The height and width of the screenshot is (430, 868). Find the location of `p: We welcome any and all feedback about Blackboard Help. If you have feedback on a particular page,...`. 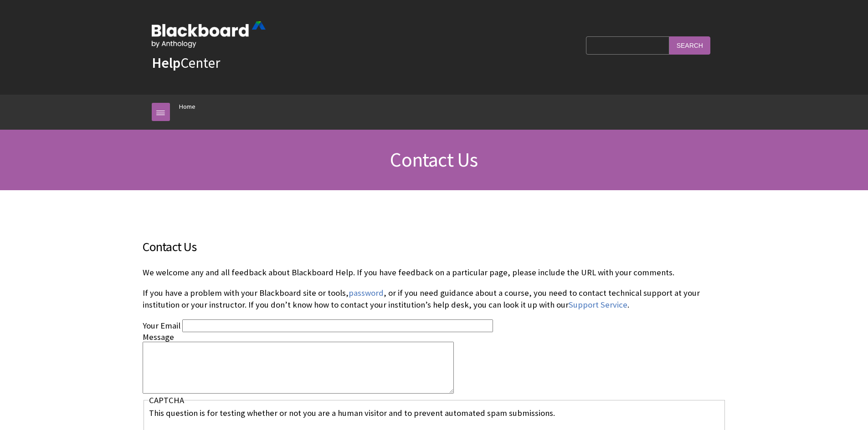

p: We welcome any and all feedback about Blackboard Help. If you have feedback on a particular page,... is located at coordinates (434, 272).